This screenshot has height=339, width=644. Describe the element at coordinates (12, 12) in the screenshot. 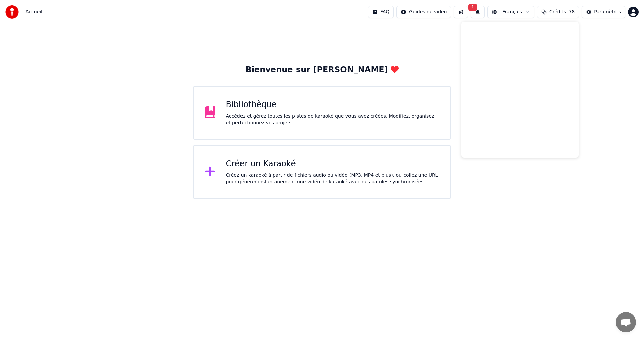

I see `img: youka` at that location.